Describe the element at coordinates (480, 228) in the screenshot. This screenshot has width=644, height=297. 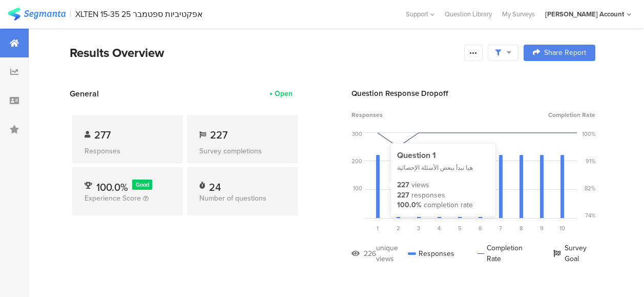
I see `span: 6` at that location.